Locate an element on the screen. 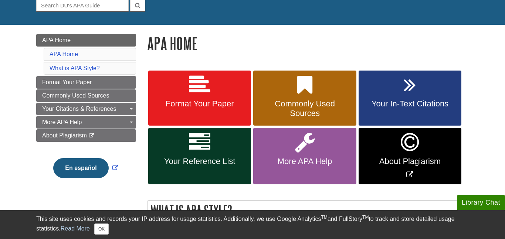  button: Close is located at coordinates (101, 229).